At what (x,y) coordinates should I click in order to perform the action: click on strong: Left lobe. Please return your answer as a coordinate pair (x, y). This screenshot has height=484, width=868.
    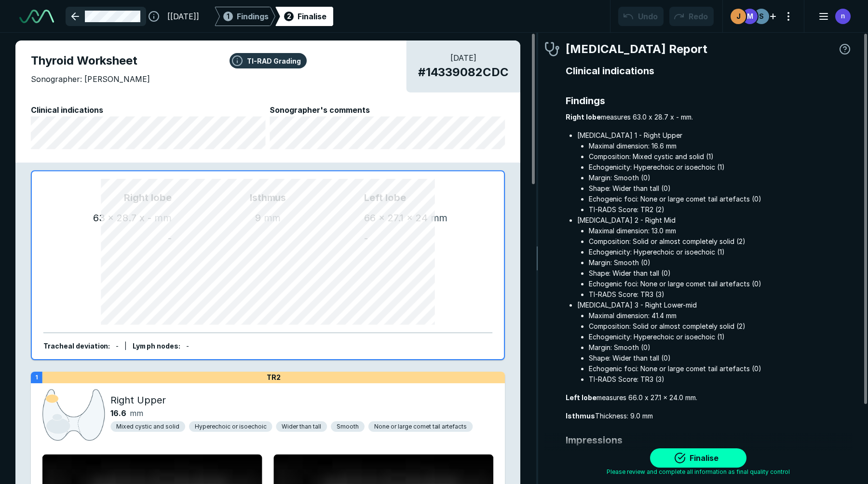
    Looking at the image, I should click on (581, 397).